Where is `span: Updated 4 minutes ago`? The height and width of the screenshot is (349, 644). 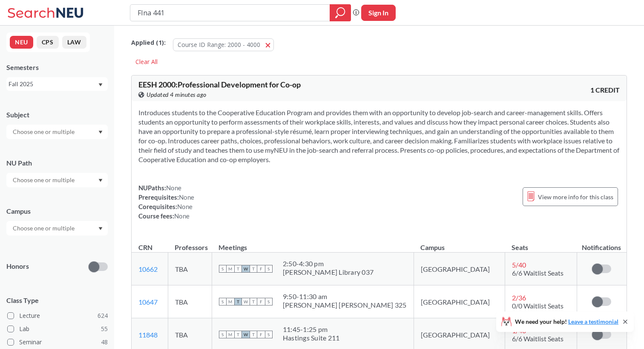
span: Updated 4 minutes ago is located at coordinates (176, 95).